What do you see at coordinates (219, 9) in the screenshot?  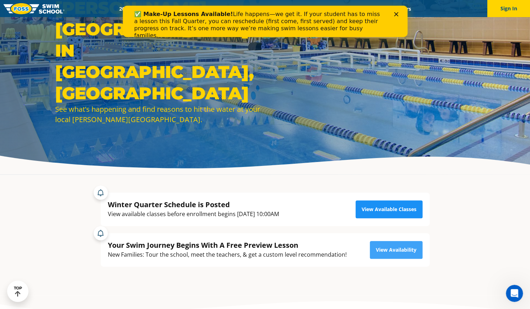 I see `a: Swim Path® Program` at bounding box center [219, 9].